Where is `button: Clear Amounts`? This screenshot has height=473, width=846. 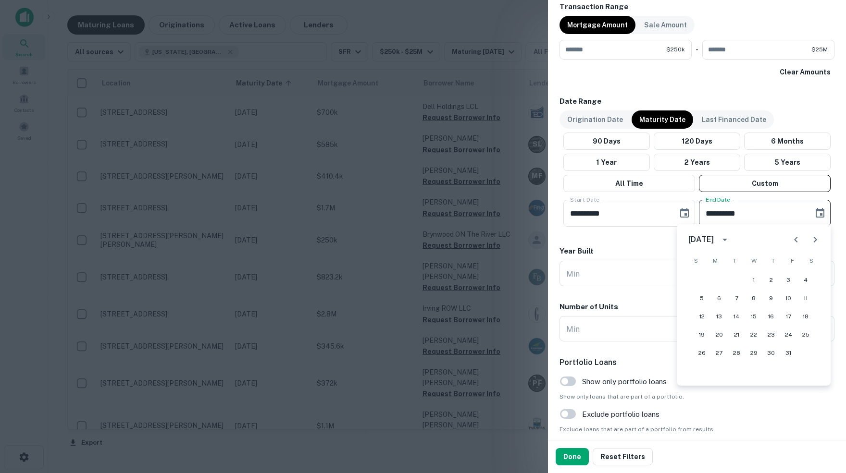 button: Clear Amounts is located at coordinates (805, 72).